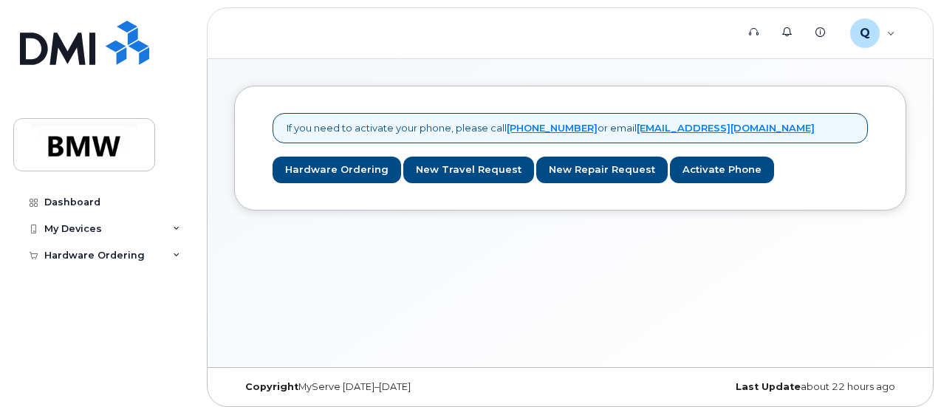 The height and width of the screenshot is (407, 941). I want to click on a: New Repair Request, so click(602, 170).